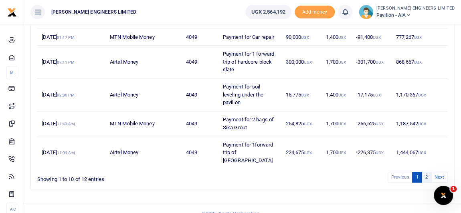 The width and height of the screenshot is (461, 213). Describe the element at coordinates (12, 12) in the screenshot. I see `img: logo-small` at that location.